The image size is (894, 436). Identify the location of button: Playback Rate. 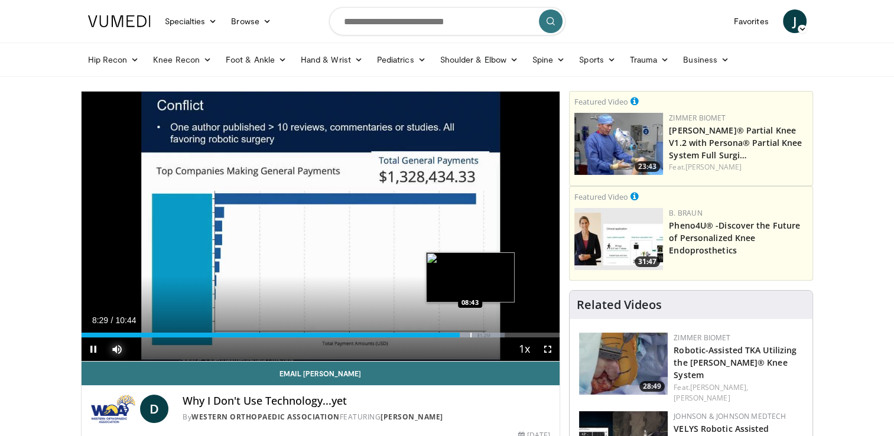
(524, 349).